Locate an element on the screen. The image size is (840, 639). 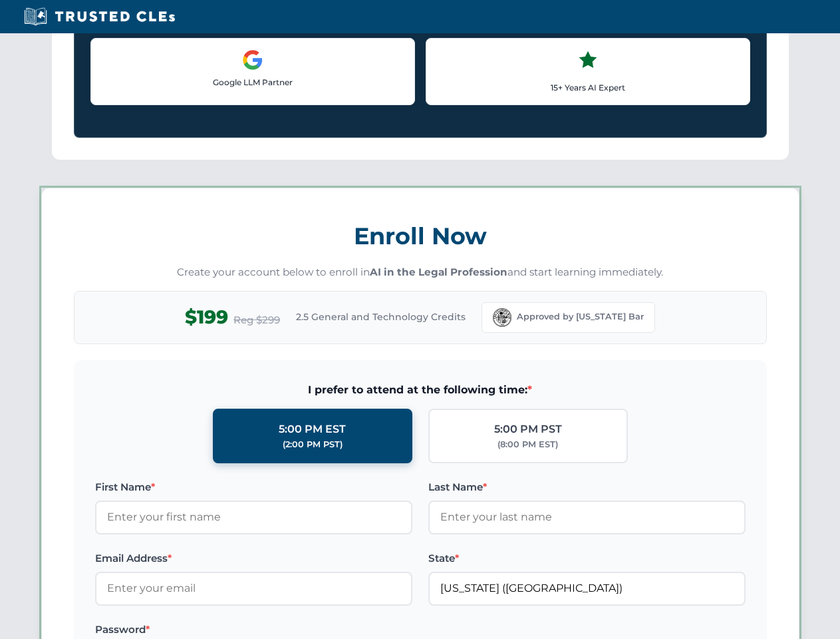
input: Enter your first name is located at coordinates (254, 517).